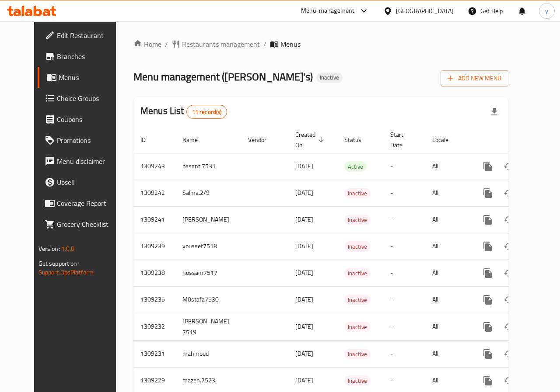 This screenshot has width=560, height=392. I want to click on span: 1.0.0, so click(68, 249).